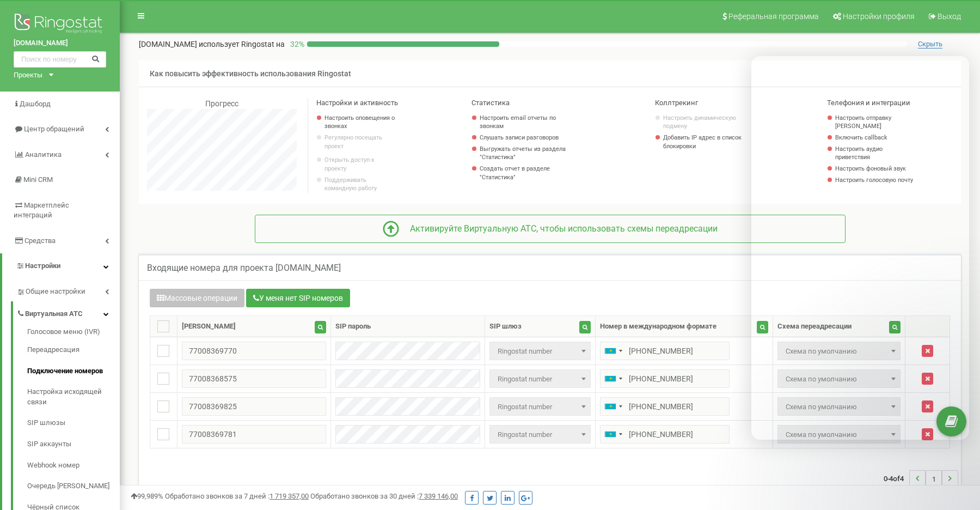  What do you see at coordinates (74, 444) in the screenshot?
I see `a: SIP аккаунты` at bounding box center [74, 444].